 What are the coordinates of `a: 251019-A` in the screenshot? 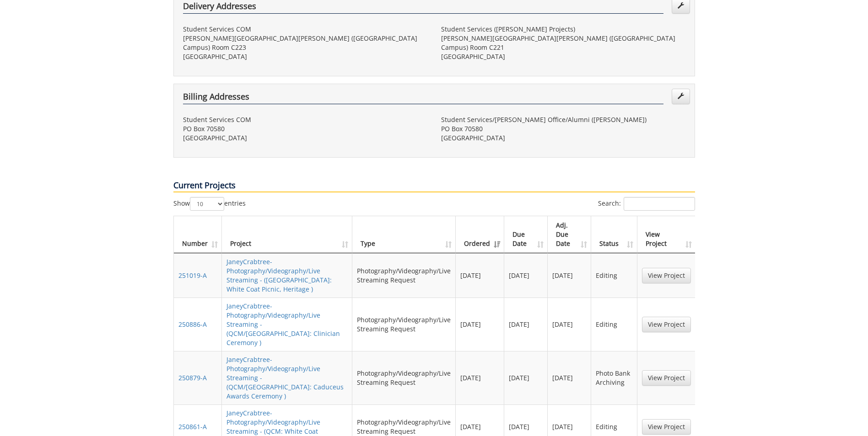 It's located at (193, 275).